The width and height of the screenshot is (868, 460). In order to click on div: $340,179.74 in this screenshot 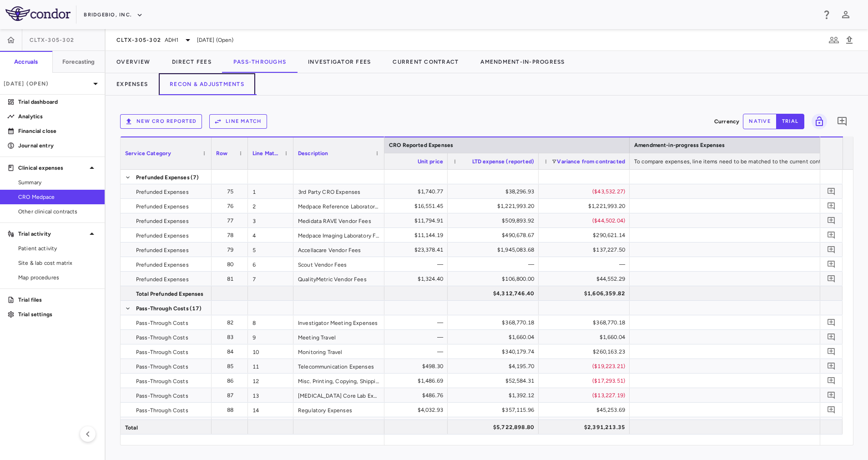, I will do `click(495, 352)`.